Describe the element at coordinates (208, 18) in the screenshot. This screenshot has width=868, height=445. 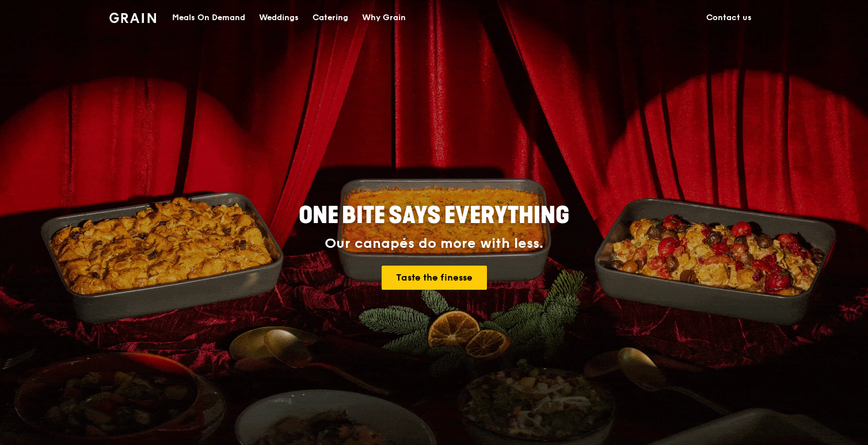
I see `div: Meals On Demand` at that location.